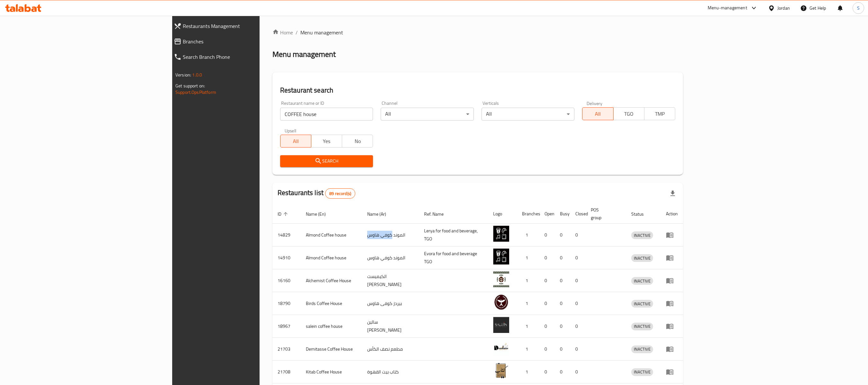 The width and height of the screenshot is (868, 385). I want to click on a: Search Branch Phone, so click(243, 57).